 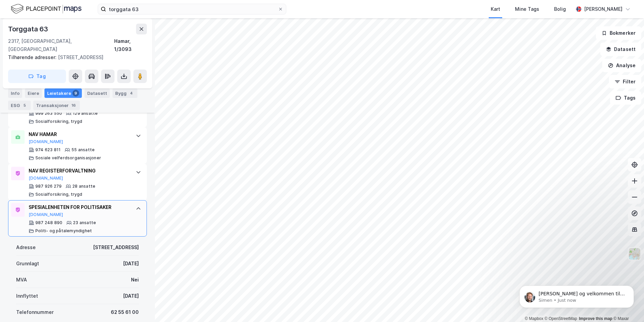 What do you see at coordinates (25, 105) in the screenshot?
I see `div: 5` at bounding box center [25, 105].